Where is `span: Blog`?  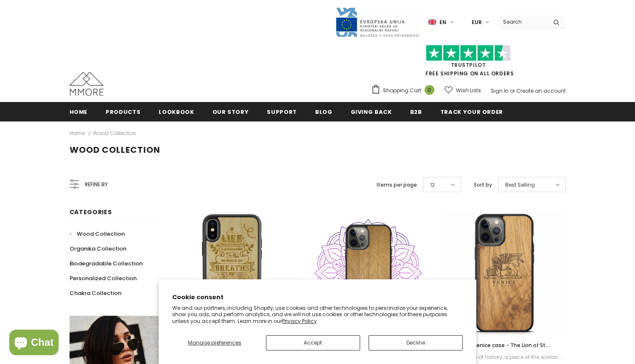 span: Blog is located at coordinates (323, 112).